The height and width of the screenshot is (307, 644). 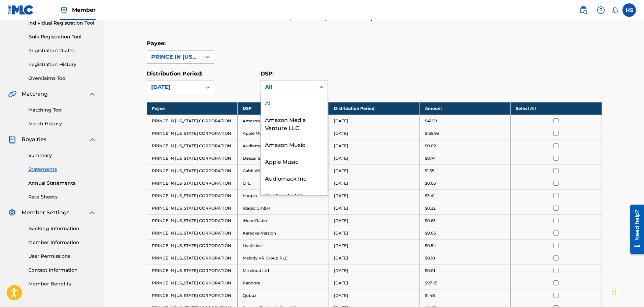 I want to click on div: Need help?, so click(x=12, y=23).